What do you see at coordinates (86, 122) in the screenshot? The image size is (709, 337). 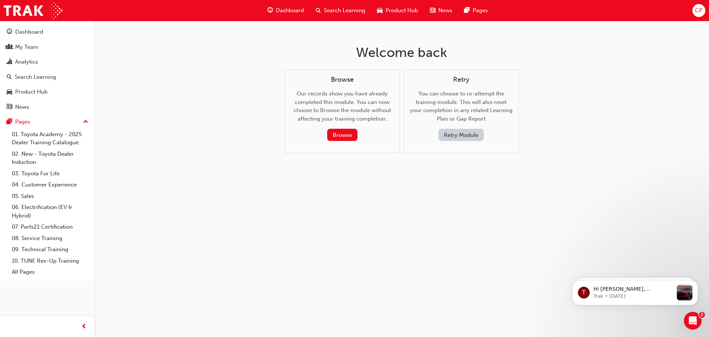 I see `span: up-icon` at bounding box center [86, 122].